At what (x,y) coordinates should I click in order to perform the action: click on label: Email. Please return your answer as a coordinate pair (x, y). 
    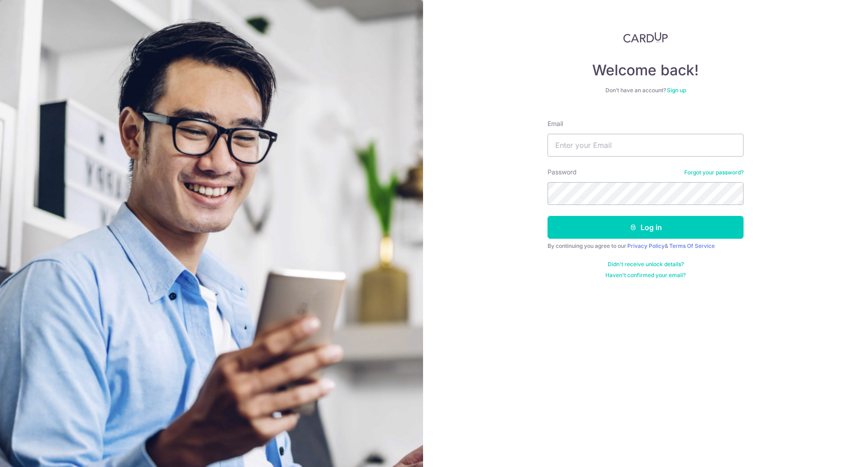
    Looking at the image, I should click on (556, 123).